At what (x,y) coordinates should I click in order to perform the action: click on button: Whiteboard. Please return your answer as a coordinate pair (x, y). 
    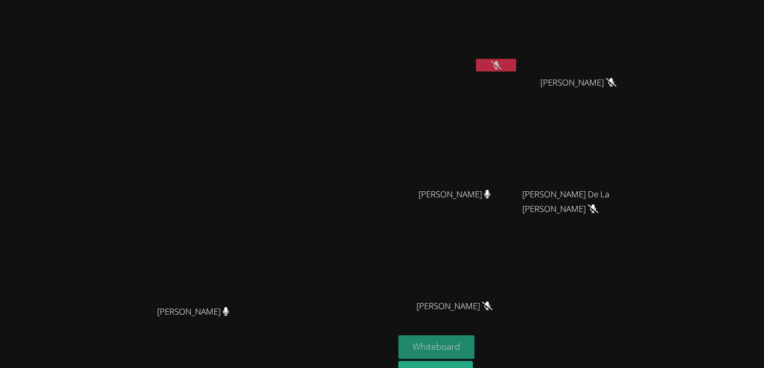
    Looking at the image, I should click on (436, 347).